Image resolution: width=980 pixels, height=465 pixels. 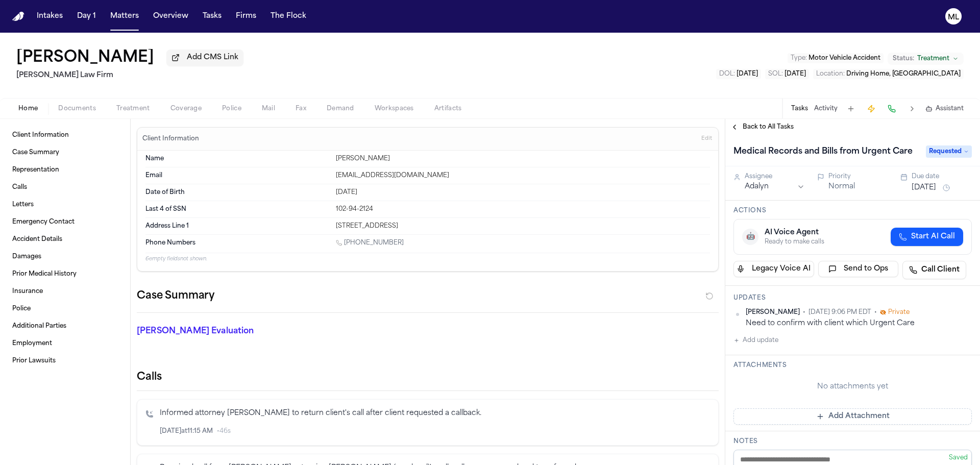 I want to click on span: • 46s, so click(x=224, y=431).